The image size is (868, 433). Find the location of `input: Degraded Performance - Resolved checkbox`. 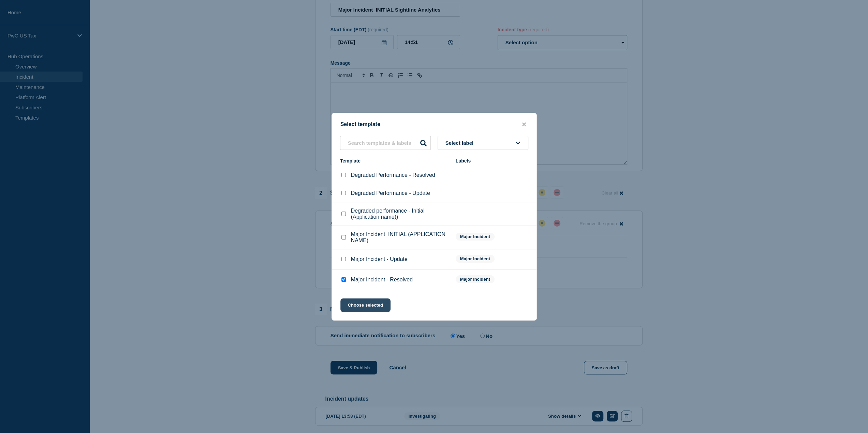

input: Degraded Performance - Resolved checkbox is located at coordinates (343, 175).